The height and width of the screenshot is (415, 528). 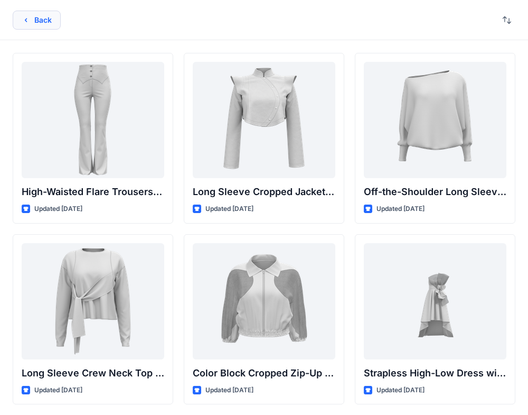 What do you see at coordinates (36, 20) in the screenshot?
I see `button: Back` at bounding box center [36, 20].